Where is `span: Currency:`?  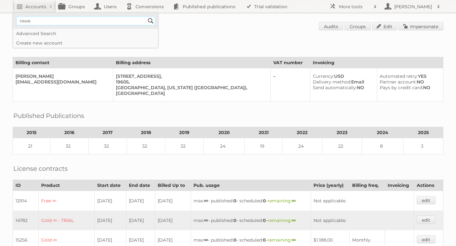 span: Currency: is located at coordinates (323, 76).